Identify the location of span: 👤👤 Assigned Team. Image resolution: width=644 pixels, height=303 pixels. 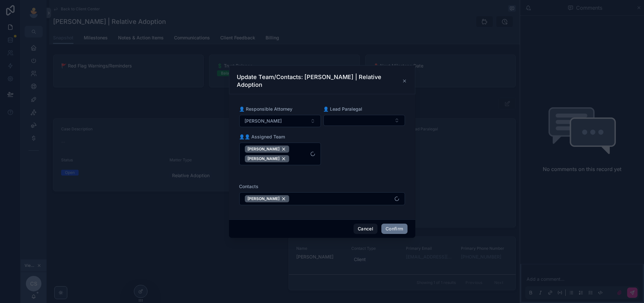
(262, 137).